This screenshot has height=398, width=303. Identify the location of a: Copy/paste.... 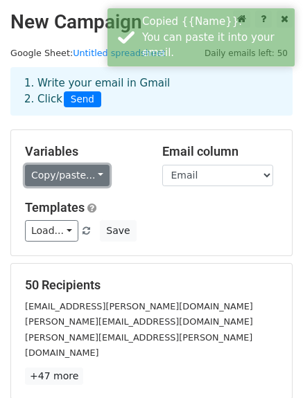
(67, 175).